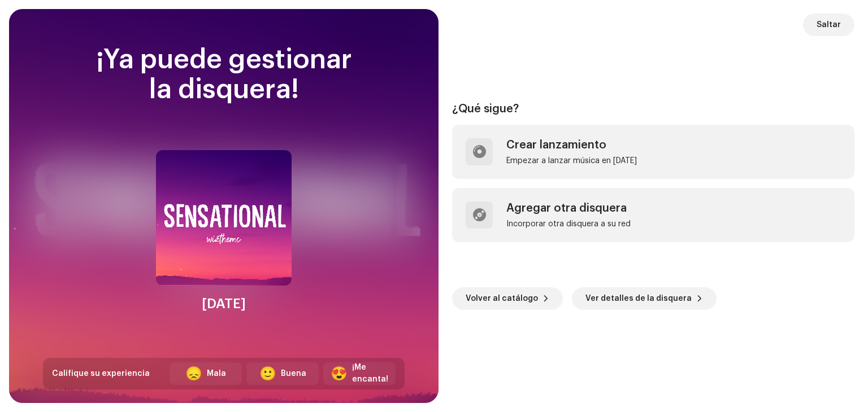 This screenshot has width=868, height=412. I want to click on div: Buena, so click(293, 374).